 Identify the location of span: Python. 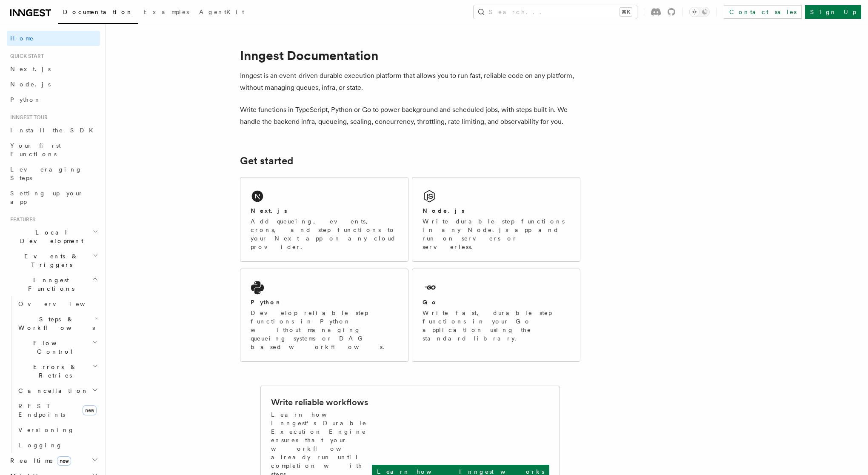
(26, 100).